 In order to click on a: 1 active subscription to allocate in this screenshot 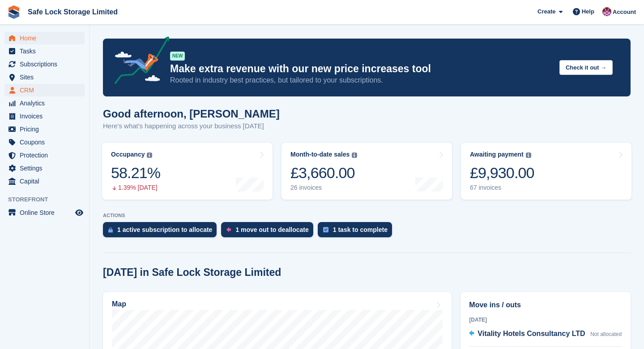, I will do `click(162, 231)`.